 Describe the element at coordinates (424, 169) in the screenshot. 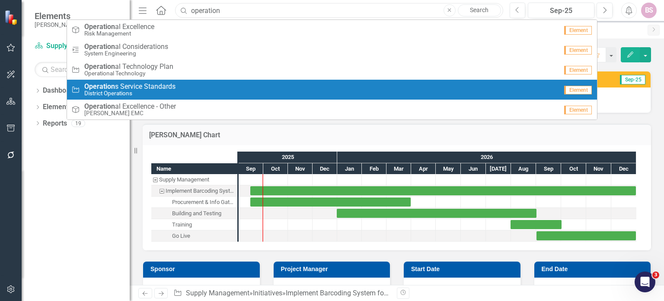

I see `div: Apr` at that location.